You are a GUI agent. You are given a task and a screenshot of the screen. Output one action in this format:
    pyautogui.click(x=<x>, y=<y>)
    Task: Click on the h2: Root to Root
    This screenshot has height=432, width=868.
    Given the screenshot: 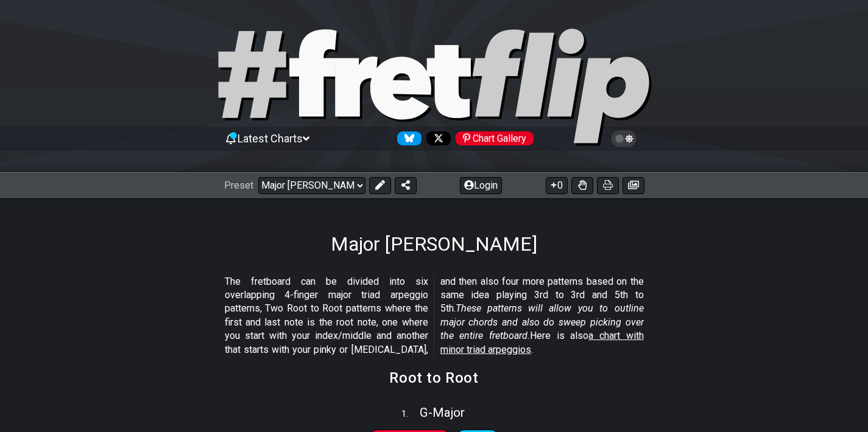 What is the action you would take?
    pyautogui.click(x=434, y=378)
    